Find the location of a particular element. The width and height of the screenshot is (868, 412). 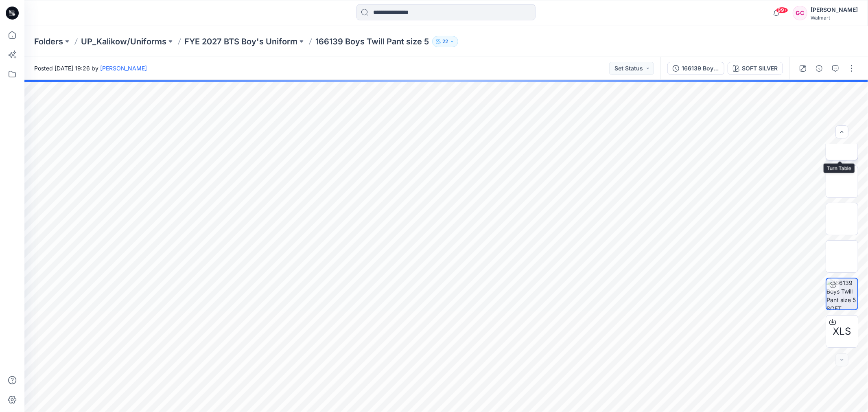

div: GC is located at coordinates (801, 13).